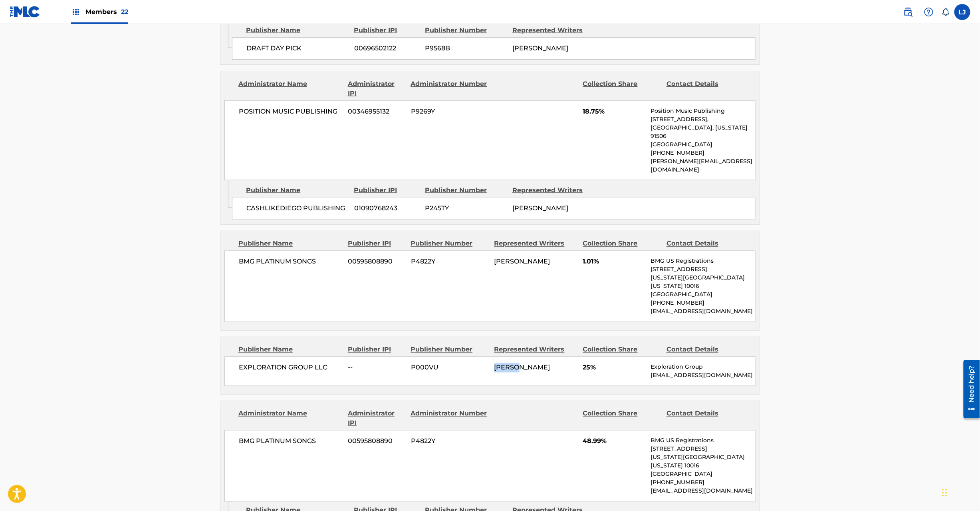  I want to click on div: Need help?, so click(14, 27).